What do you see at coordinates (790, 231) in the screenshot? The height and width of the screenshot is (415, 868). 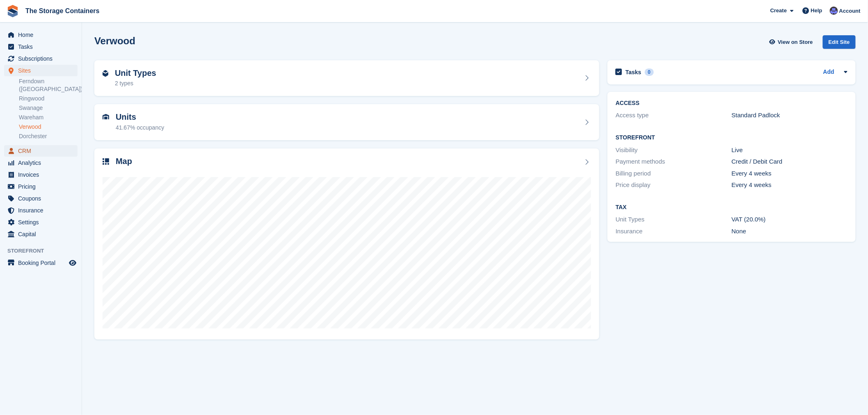 I see `div: None` at bounding box center [790, 231].